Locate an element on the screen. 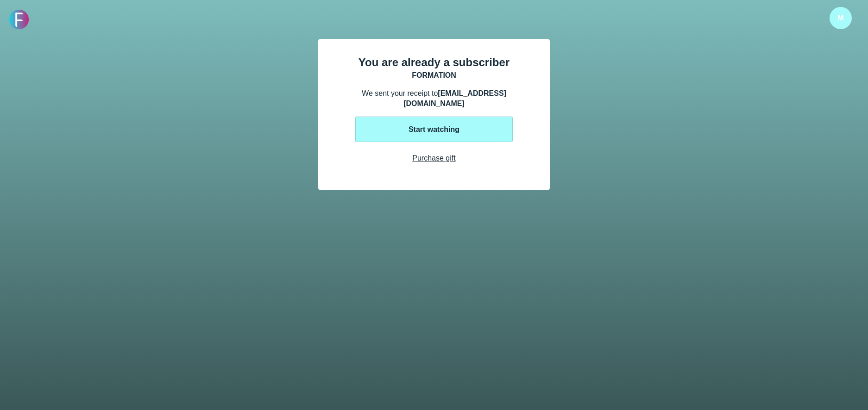 This screenshot has width=868, height=410. div: Start watching is located at coordinates (434, 130).